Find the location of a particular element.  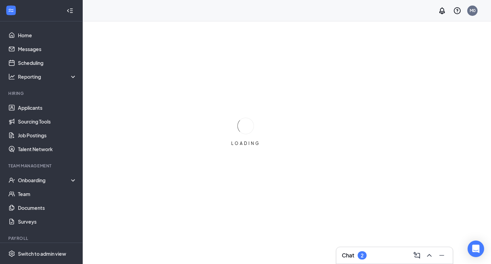

div: Hiring is located at coordinates (42, 93).